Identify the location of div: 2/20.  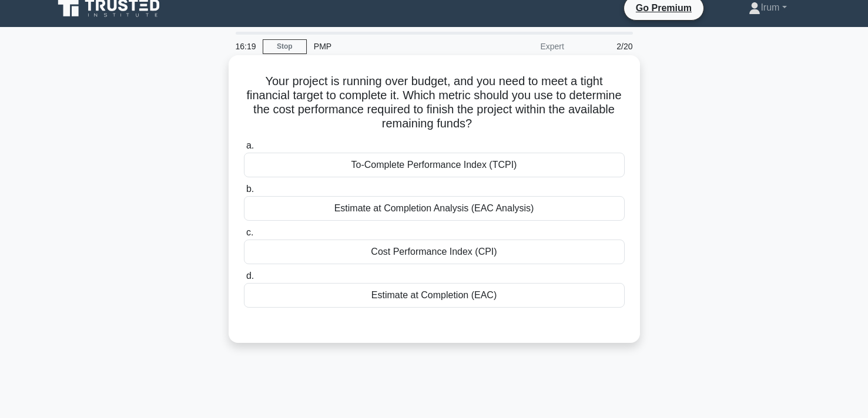
(606, 46).